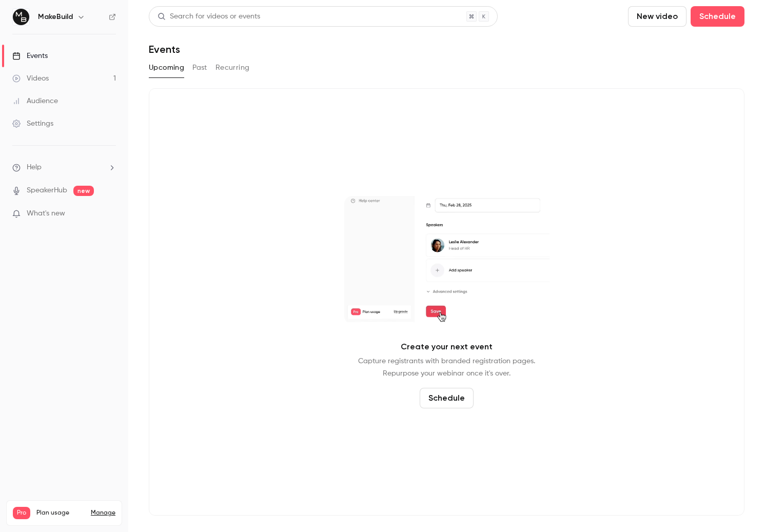  What do you see at coordinates (209, 16) in the screenshot?
I see `div: Search for videos or events` at bounding box center [209, 16].